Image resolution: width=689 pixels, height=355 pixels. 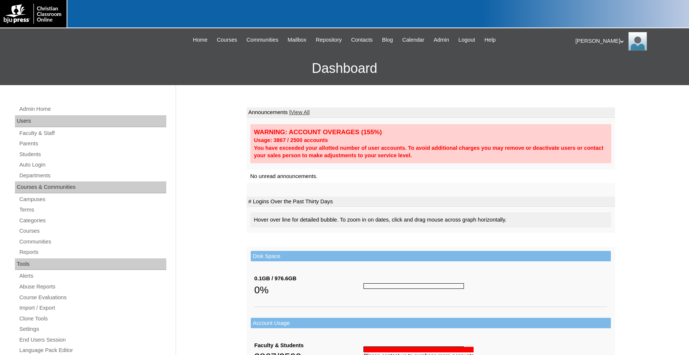 What do you see at coordinates (92, 221) in the screenshot?
I see `a: Categories` at bounding box center [92, 221].